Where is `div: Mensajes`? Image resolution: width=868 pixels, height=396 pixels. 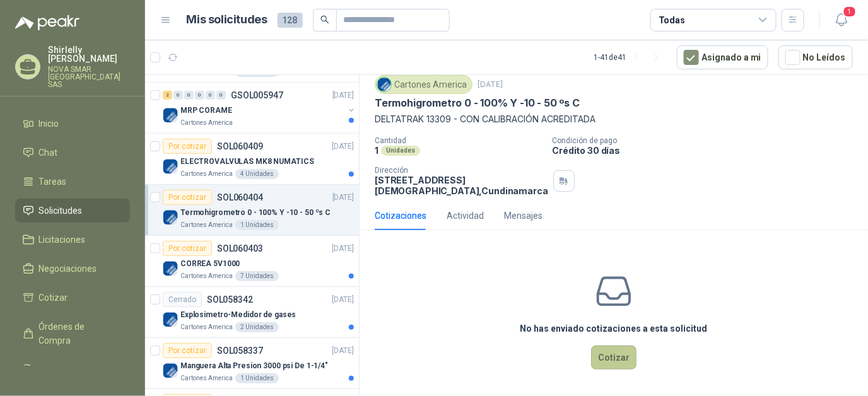 div: Mensajes is located at coordinates (523, 216).